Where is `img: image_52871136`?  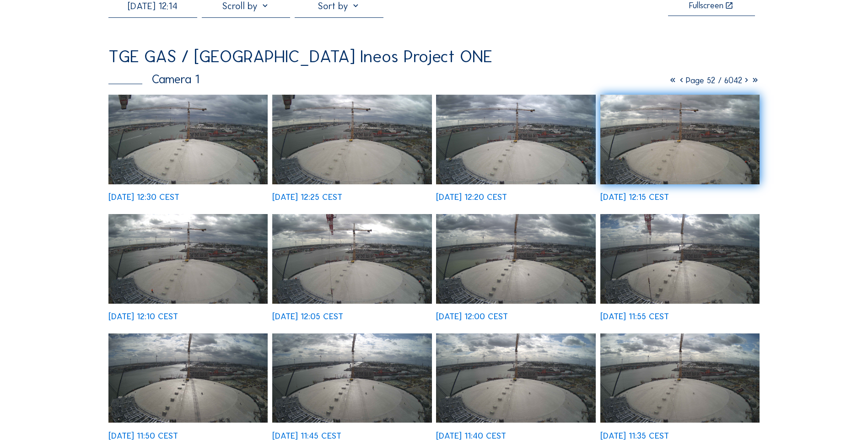 img: image_52871136 is located at coordinates (352, 259).